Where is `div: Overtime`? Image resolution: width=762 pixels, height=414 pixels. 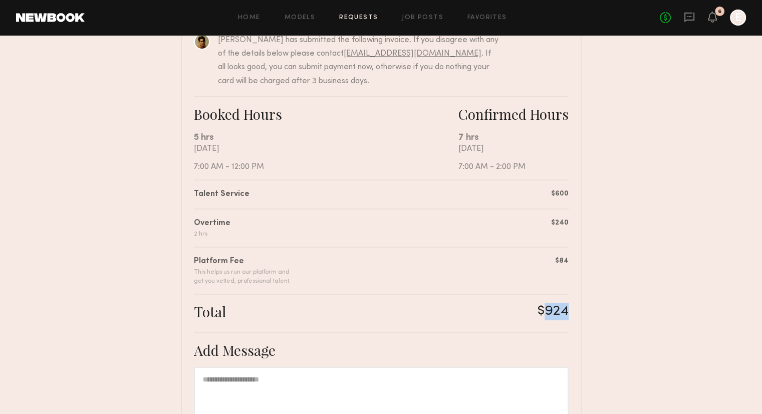
div: Overtime is located at coordinates (212, 223).